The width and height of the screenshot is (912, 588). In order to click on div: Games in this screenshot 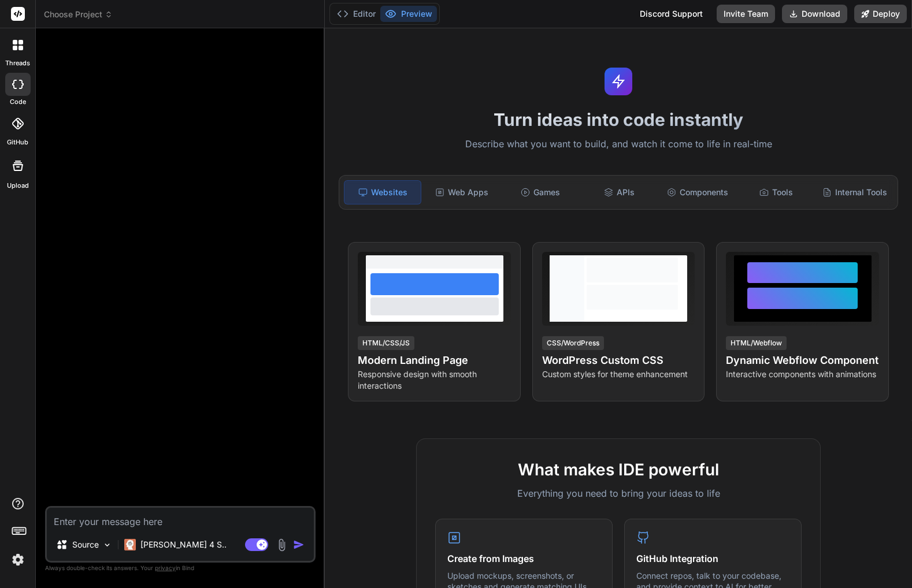, I will do `click(540, 192)`.